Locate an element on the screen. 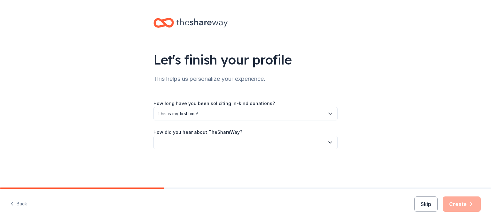  button: Back is located at coordinates (19, 204).